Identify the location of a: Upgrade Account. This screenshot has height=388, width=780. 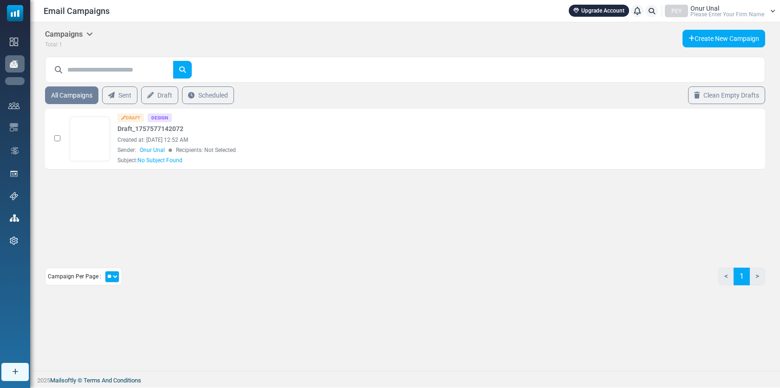
(599, 11).